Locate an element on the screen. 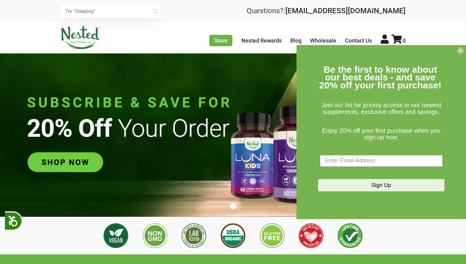 The image size is (466, 264). div: Questions?: is located at coordinates (326, 11).